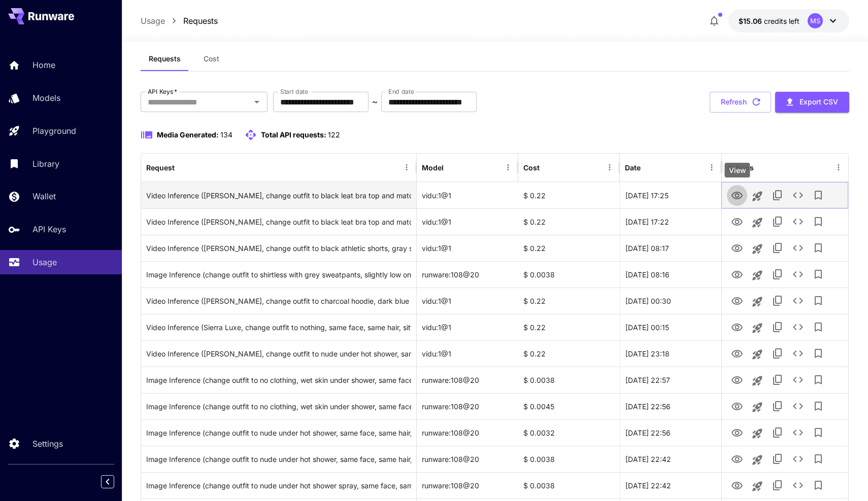 The image size is (868, 501). What do you see at coordinates (334, 135) in the screenshot?
I see `span: 122` at bounding box center [334, 135].